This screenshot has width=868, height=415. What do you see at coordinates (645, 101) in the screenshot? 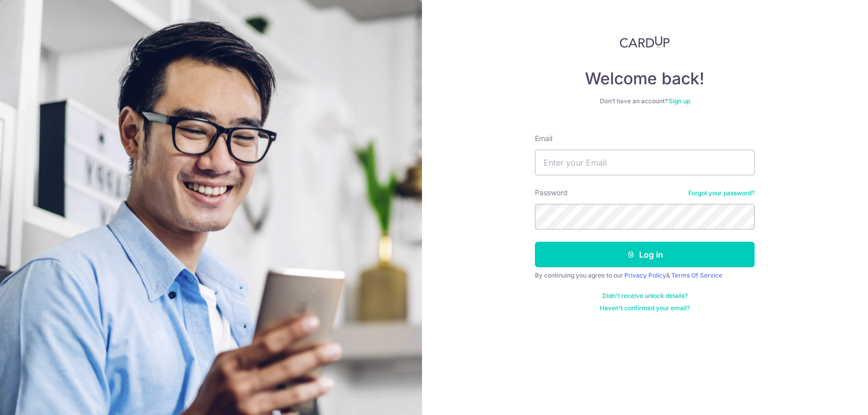
I see `div: Don’t have an account?` at bounding box center [645, 101].